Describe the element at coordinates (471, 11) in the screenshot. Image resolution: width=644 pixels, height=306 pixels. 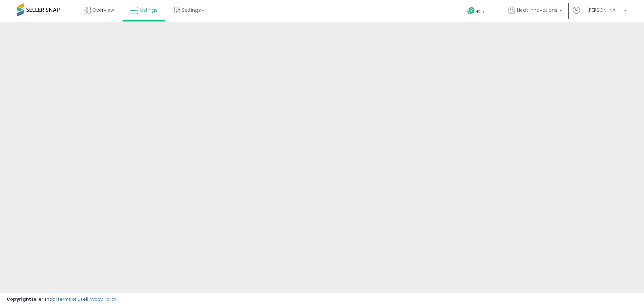
I see `i: Get Help` at that location.